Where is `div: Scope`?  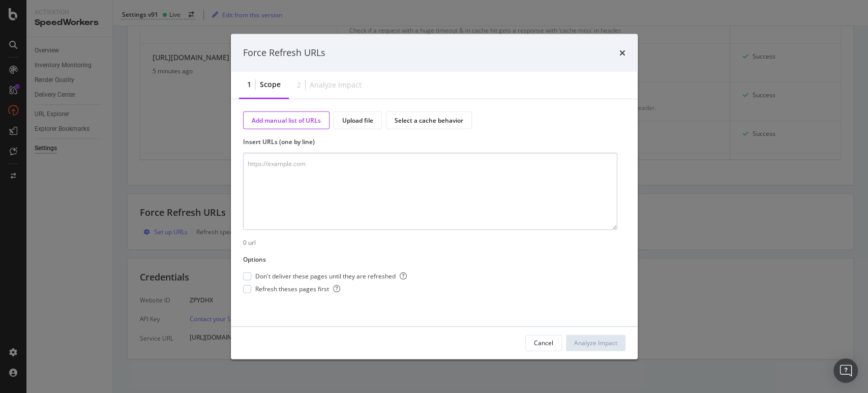 div: Scope is located at coordinates (270, 84).